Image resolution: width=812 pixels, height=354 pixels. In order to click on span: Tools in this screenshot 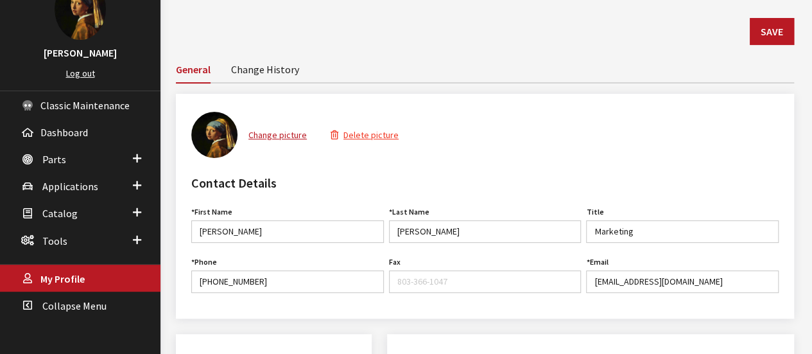, I will do `click(55, 241)`.